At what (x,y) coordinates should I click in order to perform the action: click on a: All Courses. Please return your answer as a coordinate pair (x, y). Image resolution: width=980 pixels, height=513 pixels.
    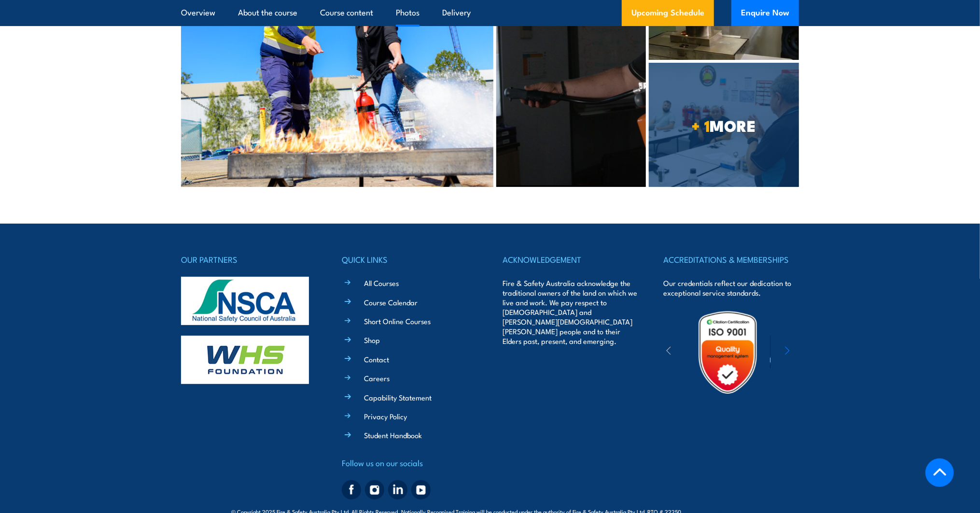
    Looking at the image, I should click on (382, 283).